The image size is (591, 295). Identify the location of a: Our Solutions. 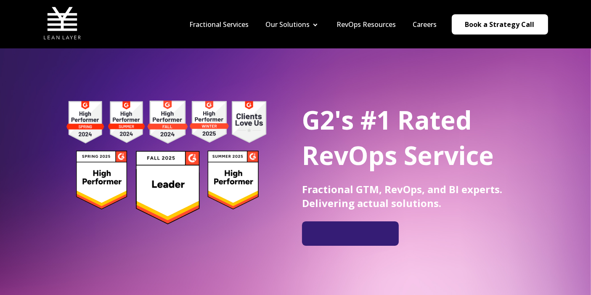
(288, 24).